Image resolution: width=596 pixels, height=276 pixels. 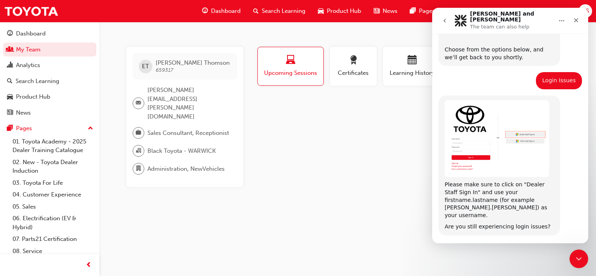 What do you see at coordinates (353, 73) in the screenshot?
I see `span: Certificates` at bounding box center [353, 73].